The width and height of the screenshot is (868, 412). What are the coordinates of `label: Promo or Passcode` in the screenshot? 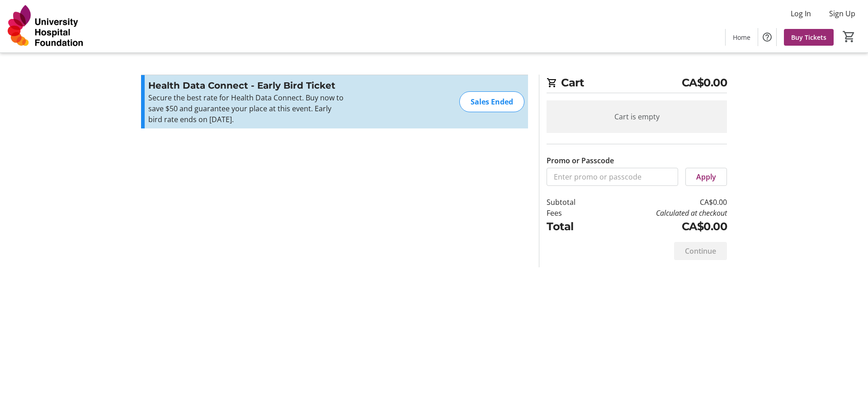 It's located at (580, 160).